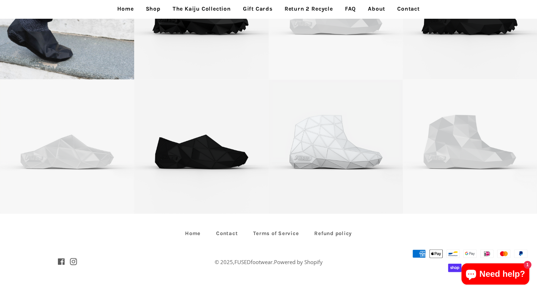 This screenshot has height=292, width=537. I want to click on a: FUSEDfootwear, so click(254, 262).